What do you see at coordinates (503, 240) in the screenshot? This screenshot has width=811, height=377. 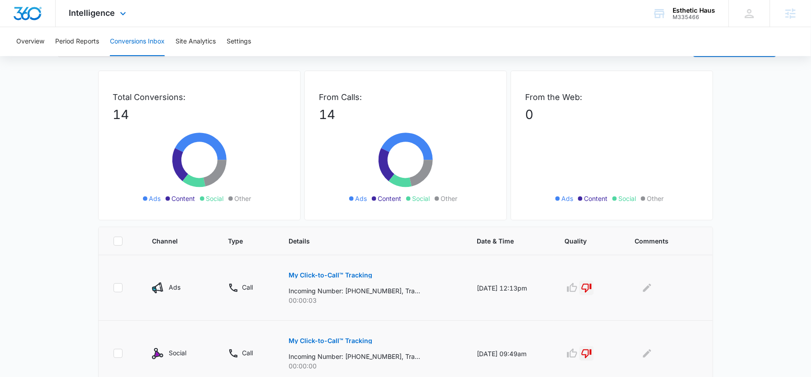 I see `span: Date & Time` at bounding box center [503, 240].